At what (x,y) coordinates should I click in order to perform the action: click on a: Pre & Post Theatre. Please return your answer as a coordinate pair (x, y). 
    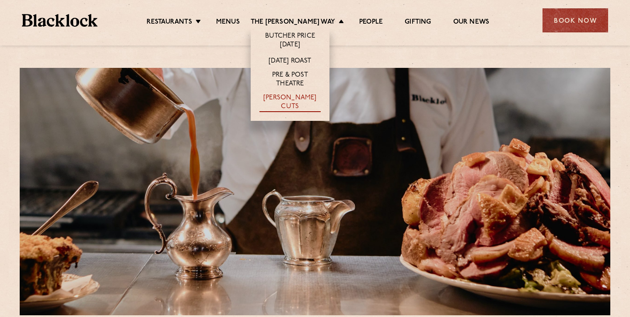
    Looking at the image, I should click on (290, 80).